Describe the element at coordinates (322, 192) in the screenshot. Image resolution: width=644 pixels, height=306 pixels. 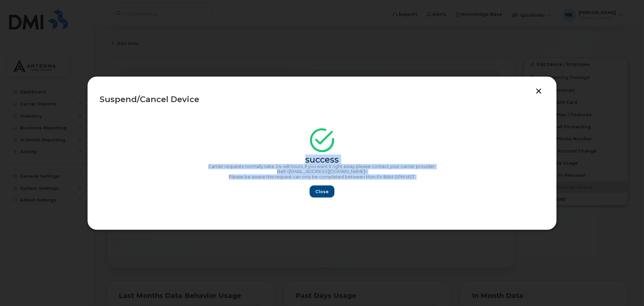
I see `button: Close` at that location.